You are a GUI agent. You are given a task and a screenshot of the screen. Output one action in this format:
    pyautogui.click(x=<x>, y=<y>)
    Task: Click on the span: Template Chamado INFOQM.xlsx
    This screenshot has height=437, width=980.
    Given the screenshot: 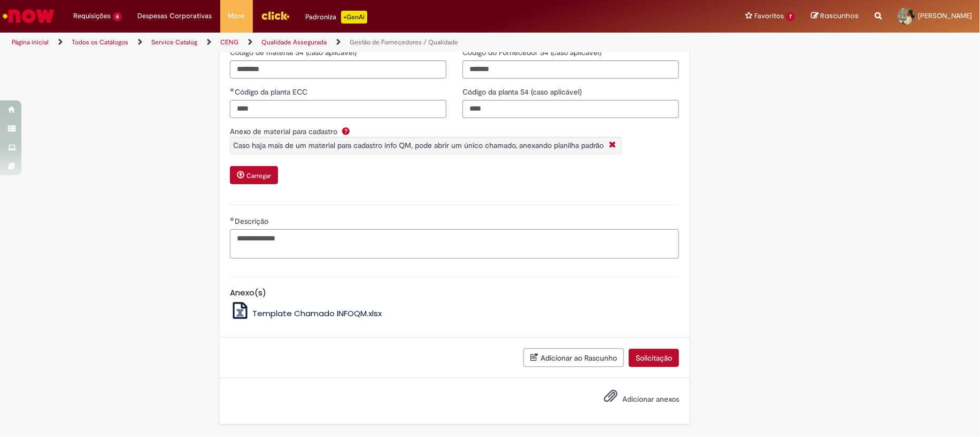 What is the action you would take?
    pyautogui.click(x=317, y=313)
    